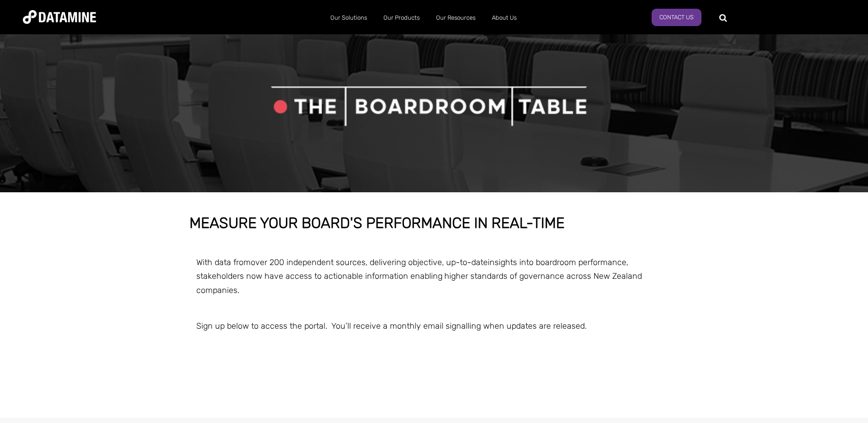 The height and width of the screenshot is (423, 868). I want to click on span: over 200 independent sources, so click(308, 262).